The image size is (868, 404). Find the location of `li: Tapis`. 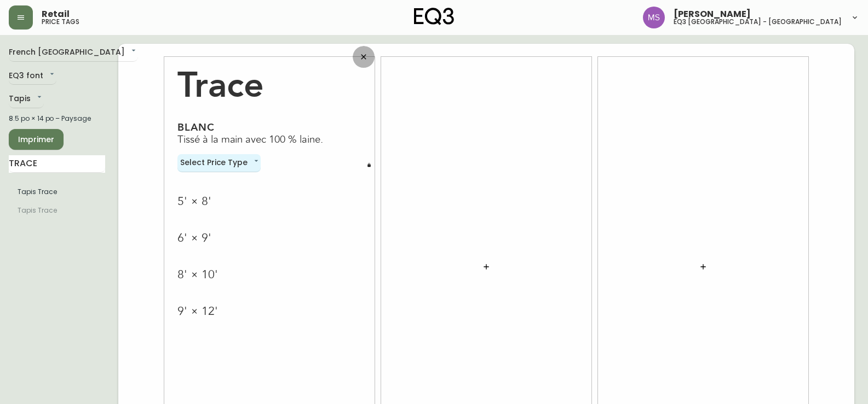

li: Tapis is located at coordinates (57, 192).